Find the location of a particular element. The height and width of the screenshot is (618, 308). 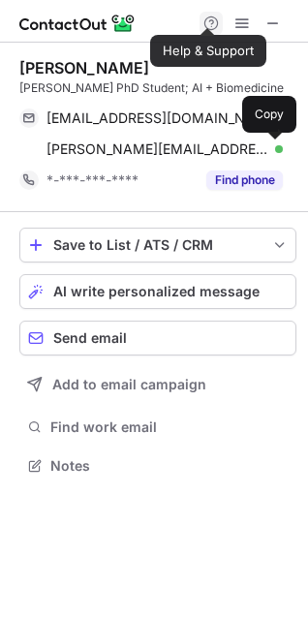

button: Send email is located at coordinates (158, 338).